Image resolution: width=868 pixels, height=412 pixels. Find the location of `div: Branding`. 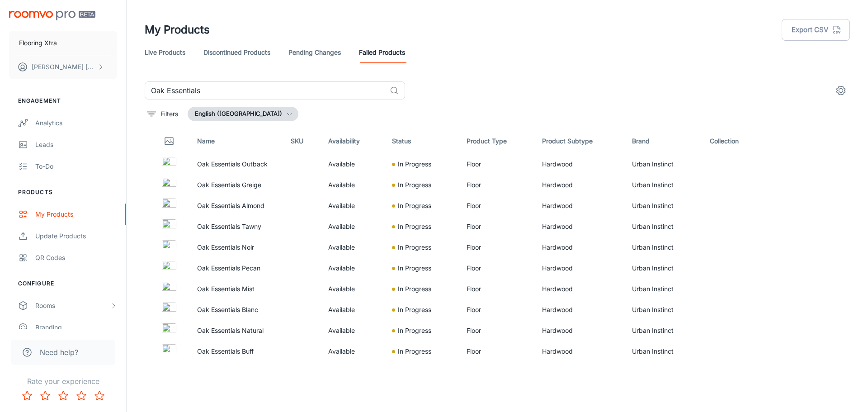

div: Branding is located at coordinates (76, 327).